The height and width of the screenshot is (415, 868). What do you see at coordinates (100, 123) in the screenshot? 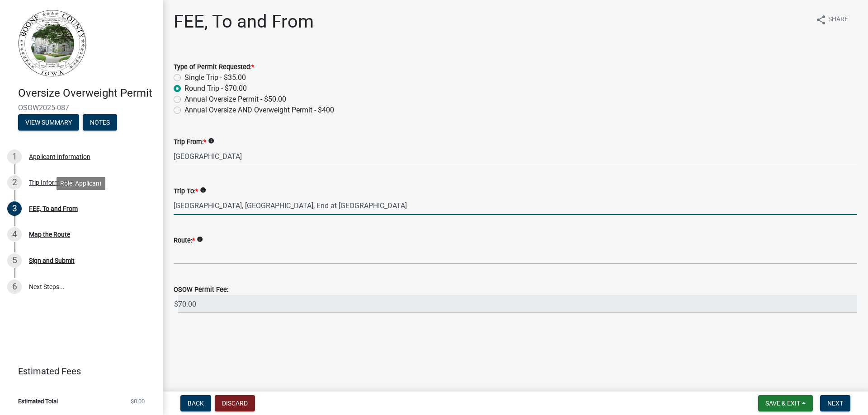
I see `wm-modal-confirm: Notes` at bounding box center [100, 123].